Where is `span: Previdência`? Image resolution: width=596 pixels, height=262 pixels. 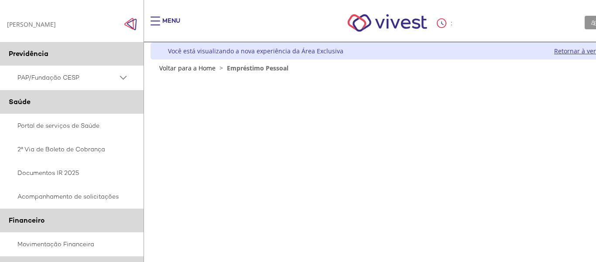
span: Previdência is located at coordinates (28, 53).